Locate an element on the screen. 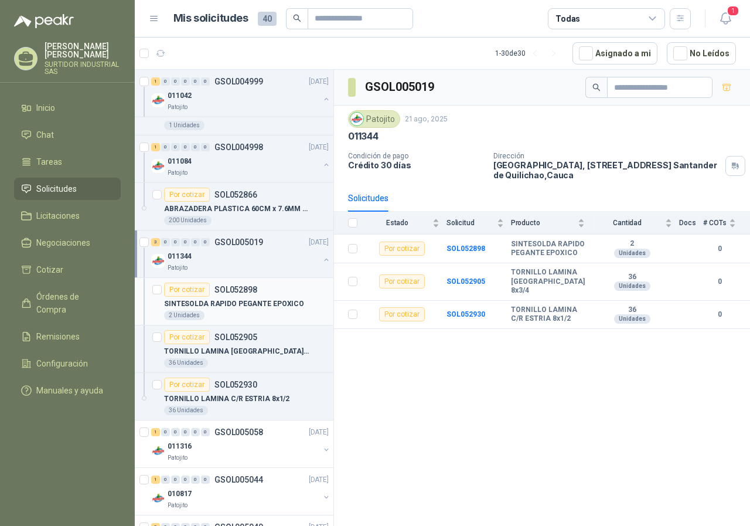 The height and width of the screenshot is (526, 750). span: Licitaciones is located at coordinates (58, 216).